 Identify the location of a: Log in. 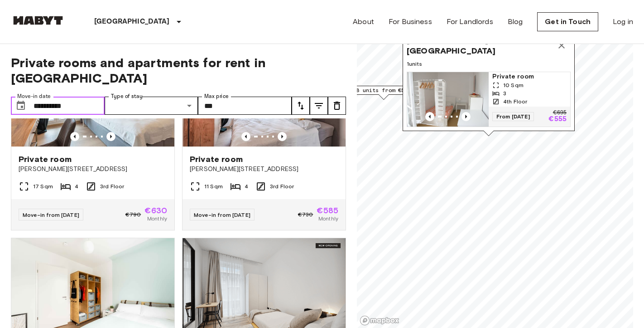
(623, 22).